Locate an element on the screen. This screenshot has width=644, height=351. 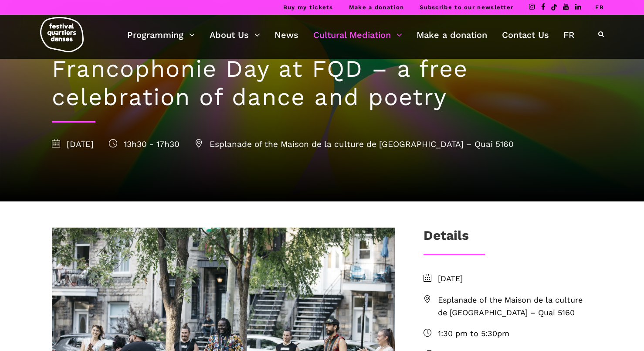
a: Cultural Mediation is located at coordinates (358, 35).